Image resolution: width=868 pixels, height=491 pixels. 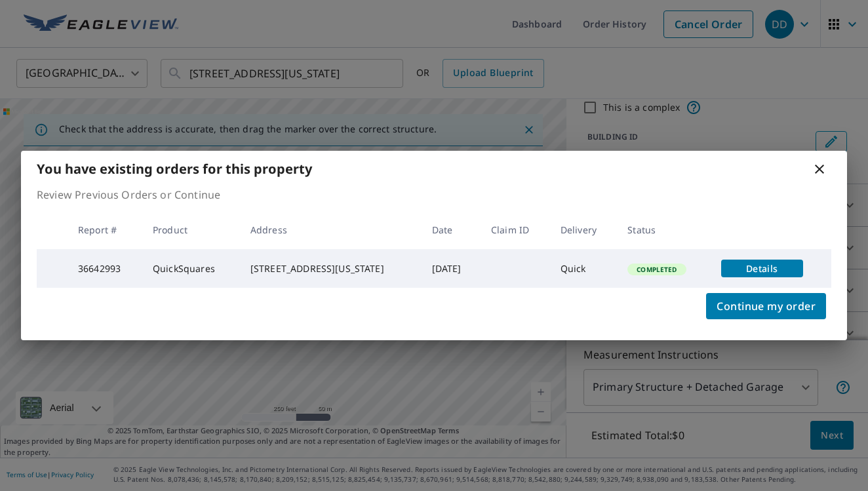 I want to click on th: Date, so click(x=451, y=229).